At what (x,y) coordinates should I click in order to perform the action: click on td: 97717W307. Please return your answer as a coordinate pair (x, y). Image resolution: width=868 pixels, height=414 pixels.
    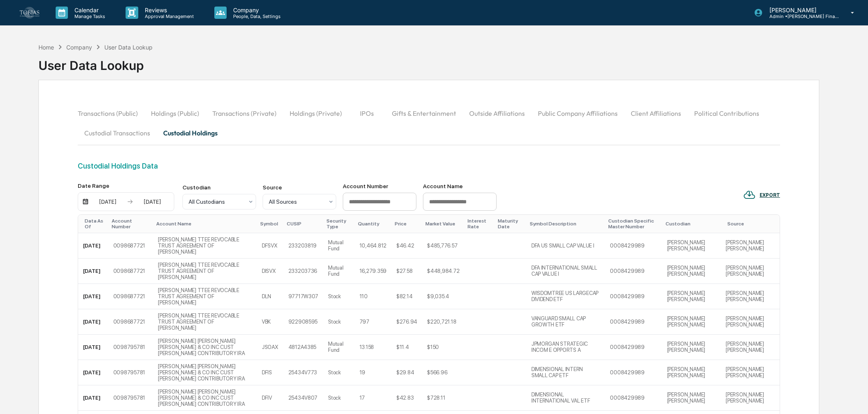
    Looking at the image, I should click on (303, 296).